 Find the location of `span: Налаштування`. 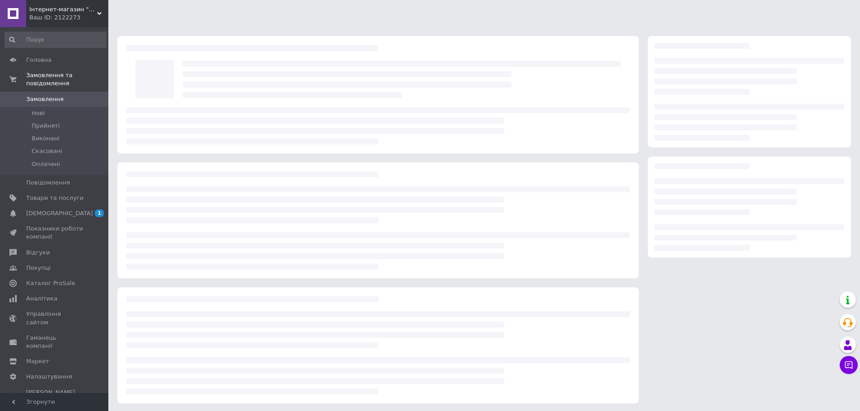

span: Налаштування is located at coordinates (49, 377).